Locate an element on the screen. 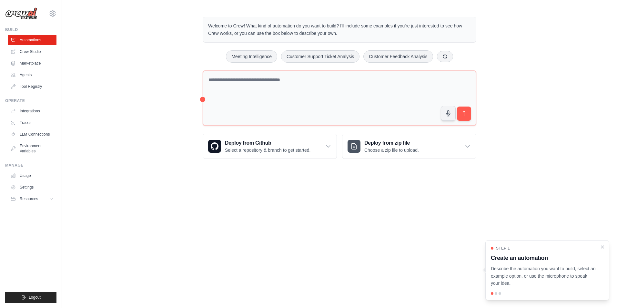 The width and height of the screenshot is (617, 308). div: Build is located at coordinates (31, 30).